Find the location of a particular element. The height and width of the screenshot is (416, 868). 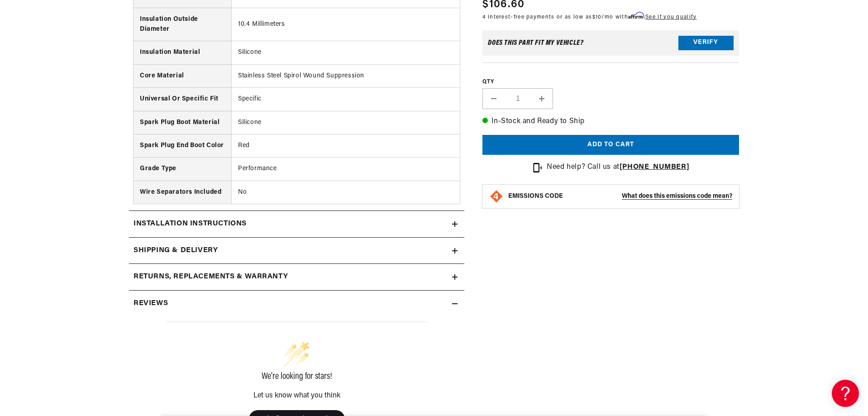

p: Need help? Call us at is located at coordinates (618, 167).